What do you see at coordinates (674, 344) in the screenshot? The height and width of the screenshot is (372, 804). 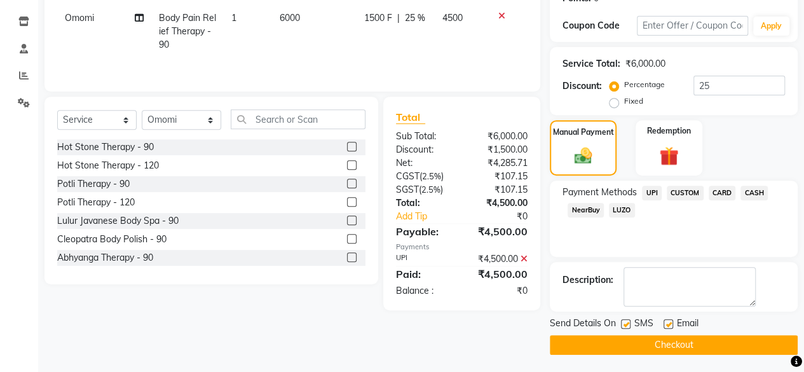 I see `button: Checkout` at bounding box center [674, 344].